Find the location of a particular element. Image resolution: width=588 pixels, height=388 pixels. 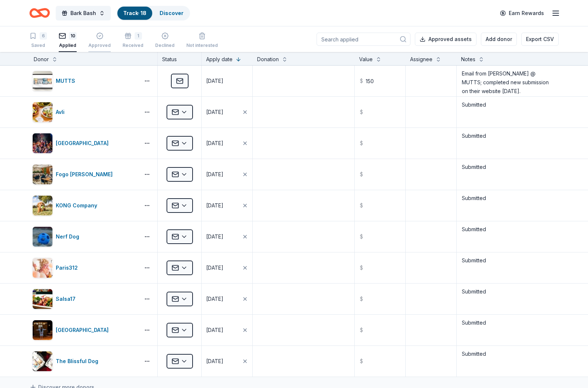

div: Notes is located at coordinates (467, 59).